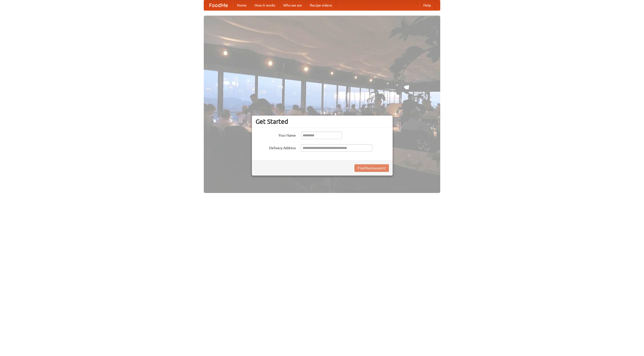  What do you see at coordinates (427, 5) in the screenshot?
I see `a: Help` at bounding box center [427, 5].